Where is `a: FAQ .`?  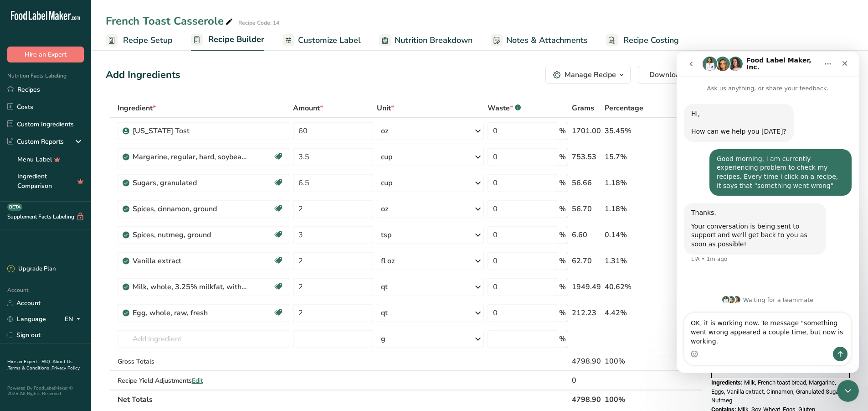
a: FAQ . is located at coordinates (47, 361).